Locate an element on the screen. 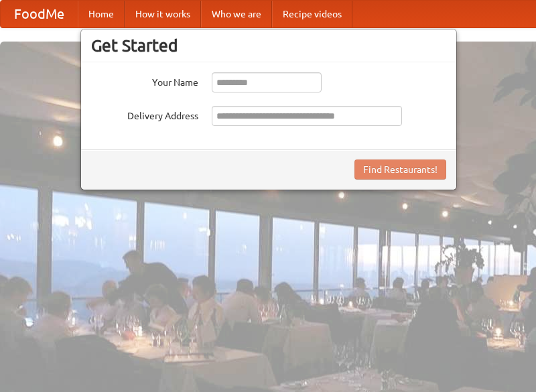 This screenshot has width=536, height=392. label: Delivery Address is located at coordinates (145, 114).